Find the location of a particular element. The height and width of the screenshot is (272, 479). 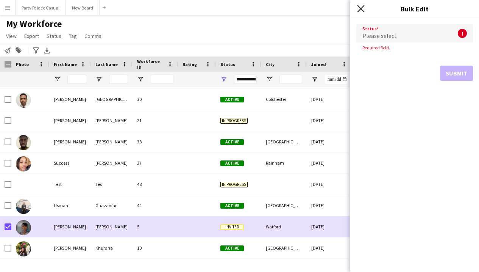

div: 48 is located at coordinates (155, 184).